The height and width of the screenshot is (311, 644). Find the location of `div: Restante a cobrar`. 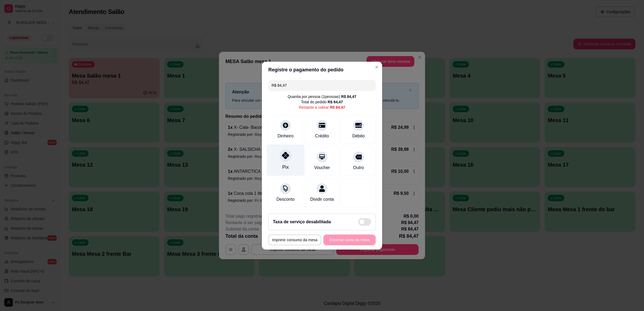

div: Restante a cobrar is located at coordinates (322, 108).